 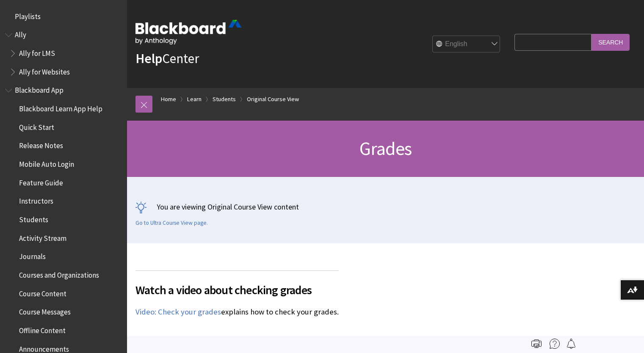 I want to click on nav: Book outline for Anthology Ally Help, so click(x=63, y=53).